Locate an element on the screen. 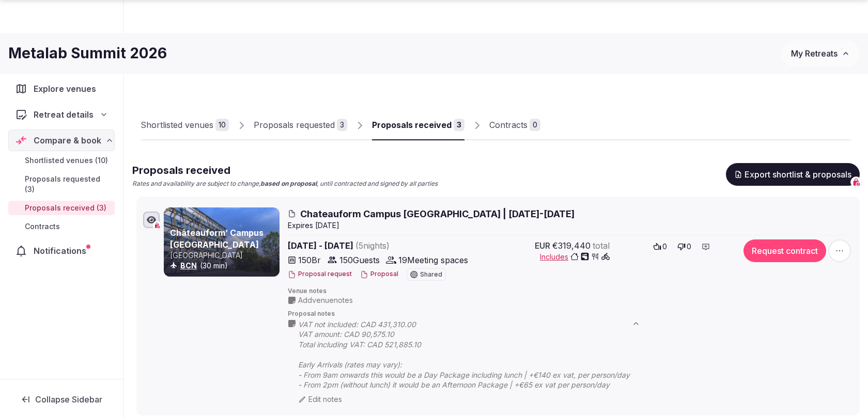  a: Explore venues is located at coordinates (62, 89).